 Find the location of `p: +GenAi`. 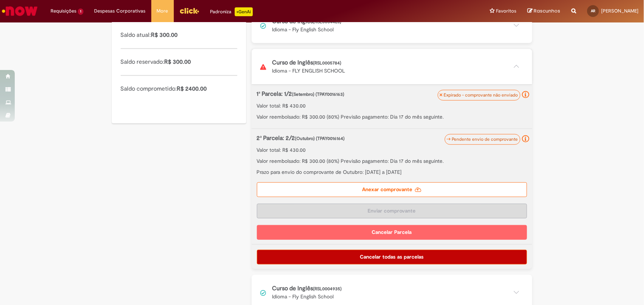

p: +GenAi is located at coordinates (243, 12).